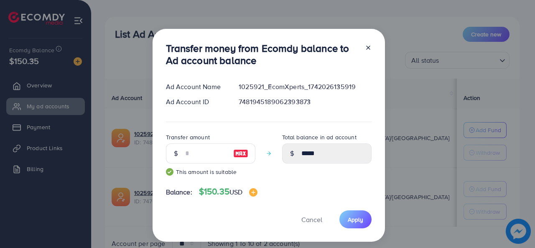 The image size is (535, 248). What do you see at coordinates (312, 220) in the screenshot?
I see `span: Cancel` at bounding box center [312, 220].